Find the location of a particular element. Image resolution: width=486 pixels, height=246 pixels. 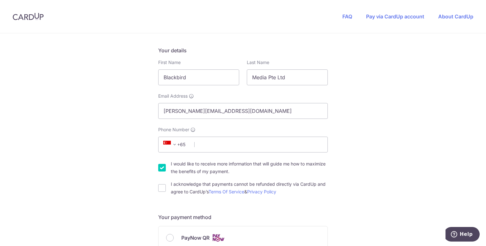

h5: Your details is located at coordinates (243, 50).